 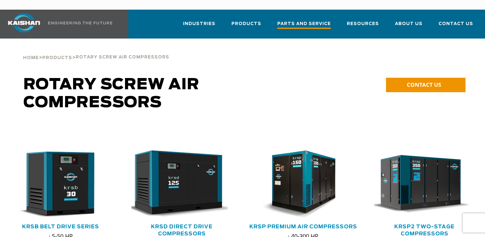 What do you see at coordinates (304, 27) in the screenshot?
I see `a: Parts and Service` at bounding box center [304, 27].